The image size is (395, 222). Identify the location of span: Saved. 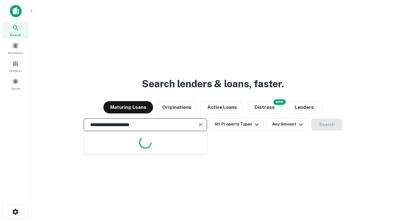
(15, 89).